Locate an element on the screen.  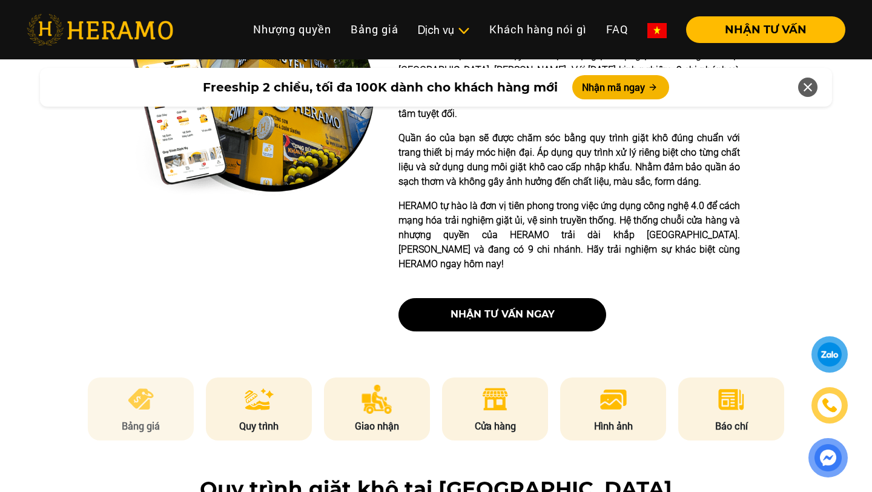
img: heramo-logo.png is located at coordinates (100, 30).